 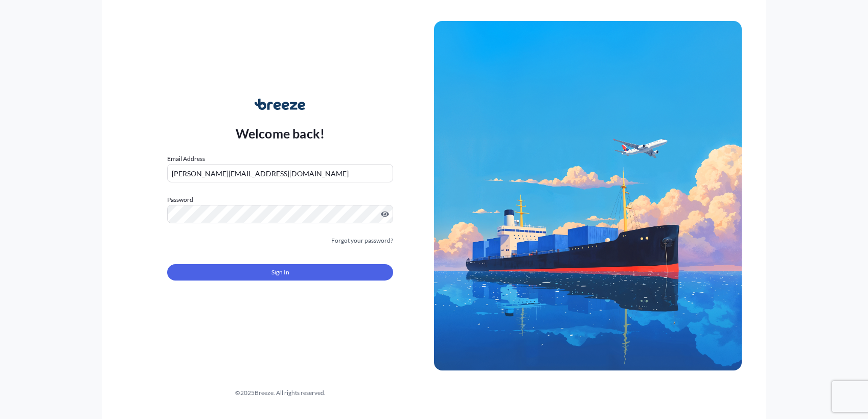 What do you see at coordinates (280, 200) in the screenshot?
I see `label: Password` at bounding box center [280, 200].